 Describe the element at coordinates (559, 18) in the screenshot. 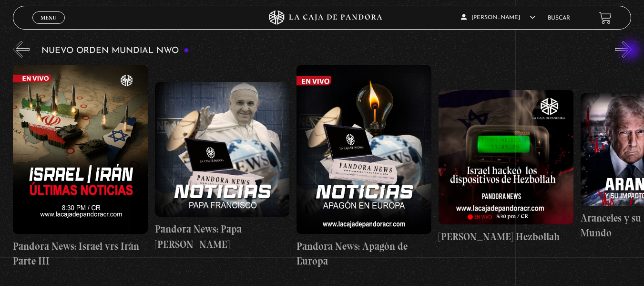

I see `a: Buscar` at that location.